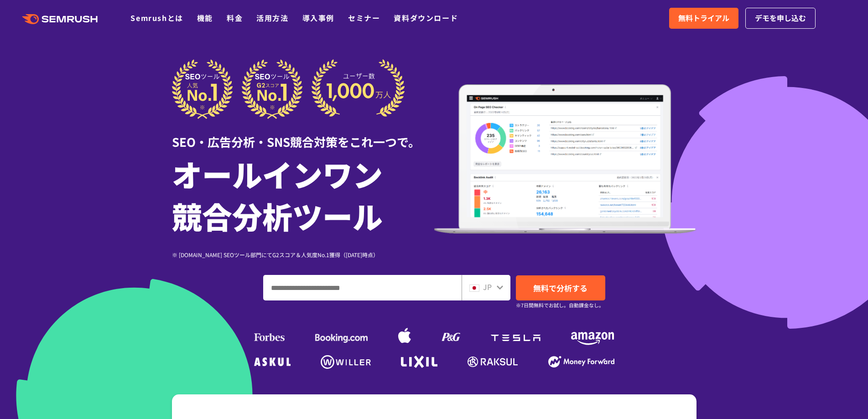 This screenshot has height=419, width=868. Describe the element at coordinates (303, 195) in the screenshot. I see `h1: オールインワン 競合分析ツール` at that location.